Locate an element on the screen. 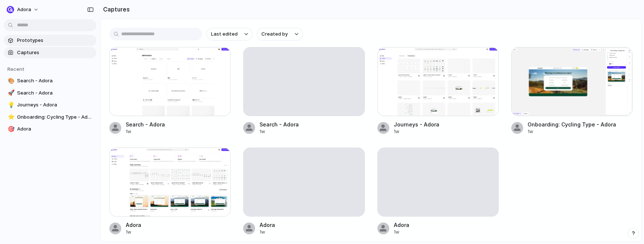  a: Prototypes is located at coordinates (50, 40).